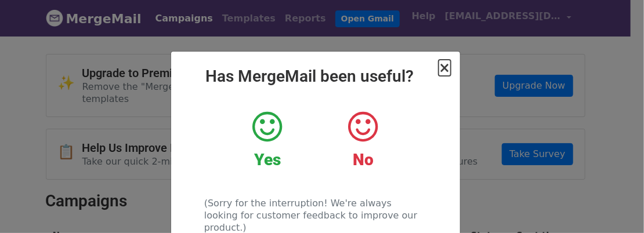  What do you see at coordinates (444, 68) in the screenshot?
I see `button: Close` at bounding box center [444, 68].